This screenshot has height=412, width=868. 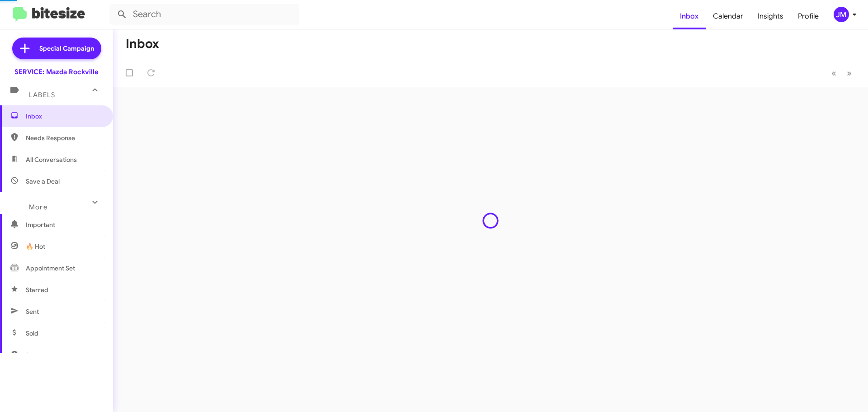 I want to click on a: Special Campaign, so click(x=56, y=48).